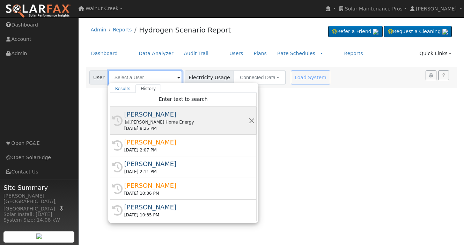 Image resolution: width=464 pixels, height=245 pixels. What do you see at coordinates (99, 78) in the screenshot?
I see `span: User` at bounding box center [99, 78].